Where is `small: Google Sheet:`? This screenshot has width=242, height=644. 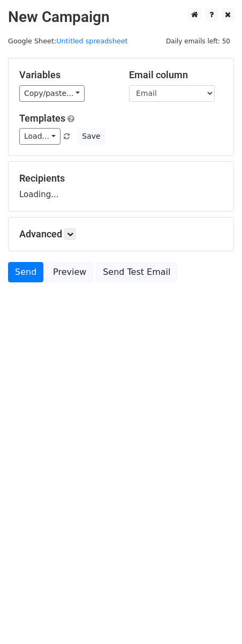 small: Google Sheet: is located at coordinates (68, 41).